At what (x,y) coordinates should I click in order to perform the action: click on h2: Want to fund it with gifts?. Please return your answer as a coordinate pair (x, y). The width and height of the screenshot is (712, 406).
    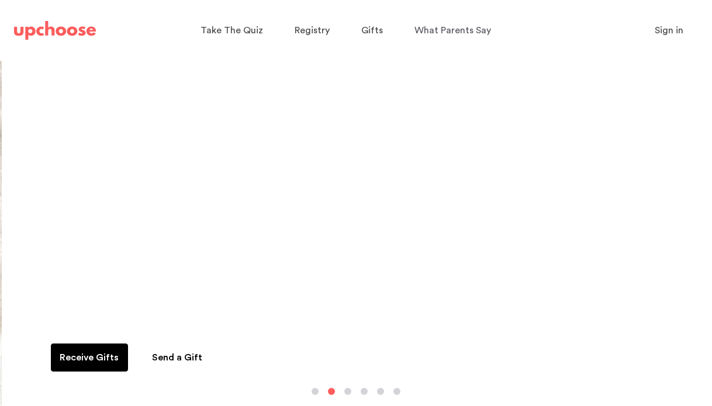
    Looking at the image, I should click on (170, 276).